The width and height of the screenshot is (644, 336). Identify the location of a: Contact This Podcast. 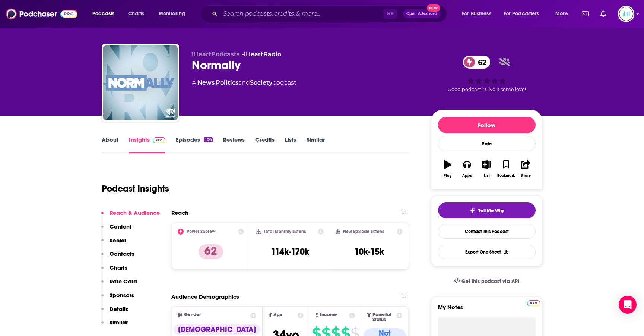
(487, 231).